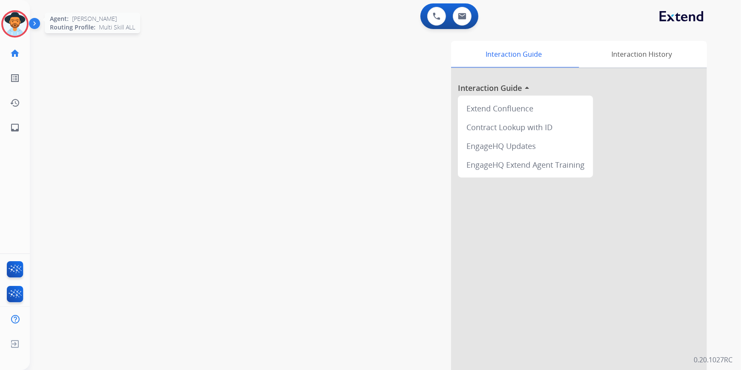 This screenshot has height=370, width=741. I want to click on mat-icon: inbox, so click(15, 127).